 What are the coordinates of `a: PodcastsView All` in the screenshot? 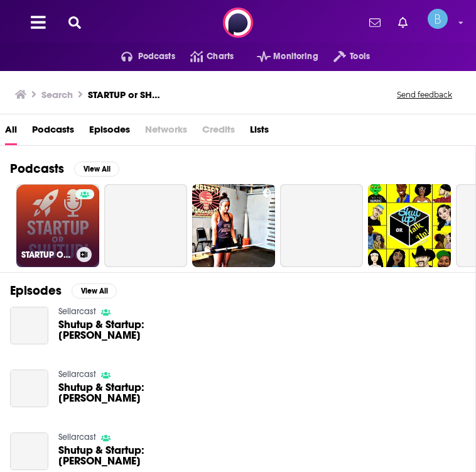 It's located at (65, 168).